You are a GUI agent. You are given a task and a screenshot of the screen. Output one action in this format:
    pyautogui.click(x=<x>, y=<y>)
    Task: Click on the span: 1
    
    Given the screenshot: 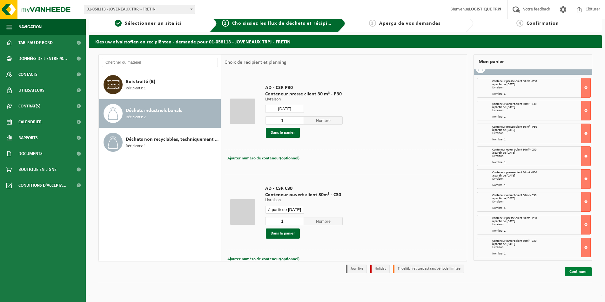 What is the action you would take?
    pyautogui.click(x=118, y=23)
    